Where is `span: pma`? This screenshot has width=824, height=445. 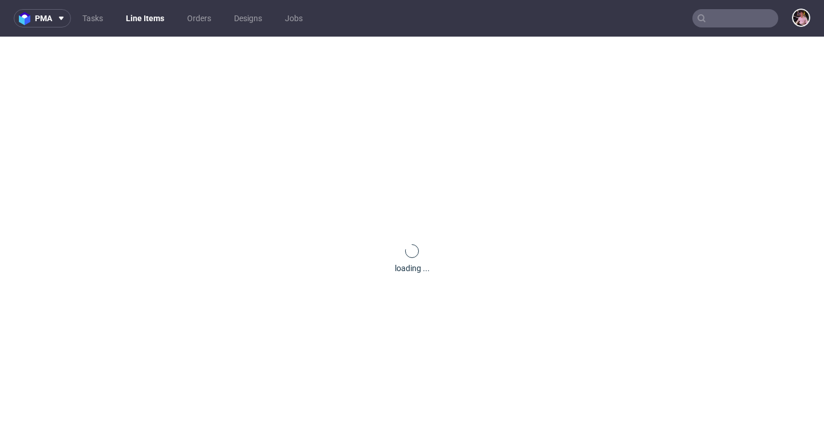
span: pma is located at coordinates (44, 18).